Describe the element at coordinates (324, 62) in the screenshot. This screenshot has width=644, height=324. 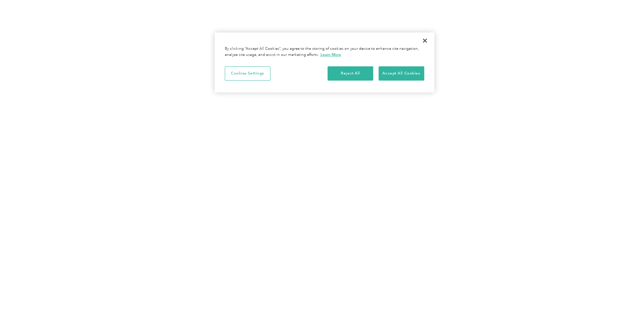
I see `div: Privacy` at that location.